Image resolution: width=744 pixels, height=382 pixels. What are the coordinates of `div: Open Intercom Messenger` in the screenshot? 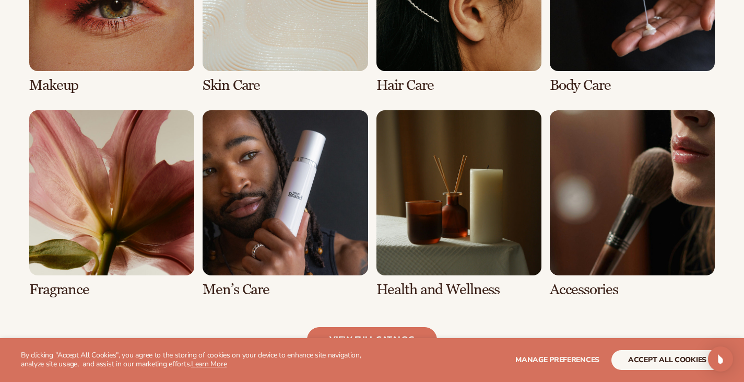 It's located at (721, 359).